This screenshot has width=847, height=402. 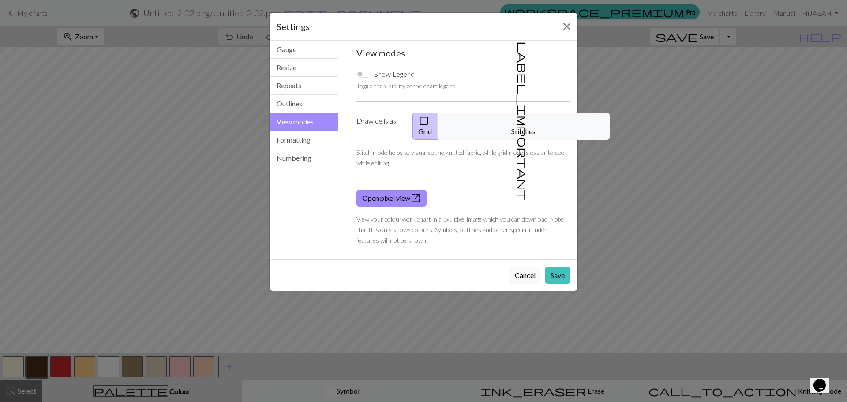 What do you see at coordinates (304, 86) in the screenshot?
I see `button: Repeats` at bounding box center [304, 86].